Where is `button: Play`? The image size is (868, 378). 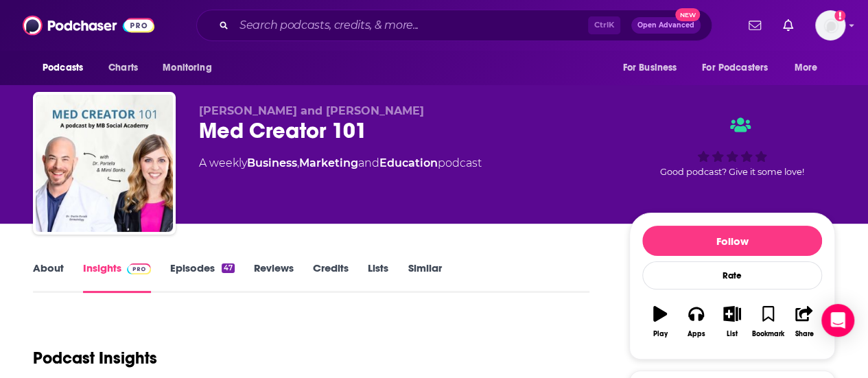 button: Play is located at coordinates (660, 321).